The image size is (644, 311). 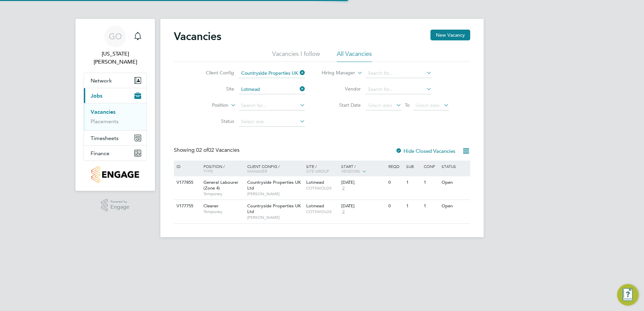 I want to click on li: All Vacancies, so click(x=355, y=56).